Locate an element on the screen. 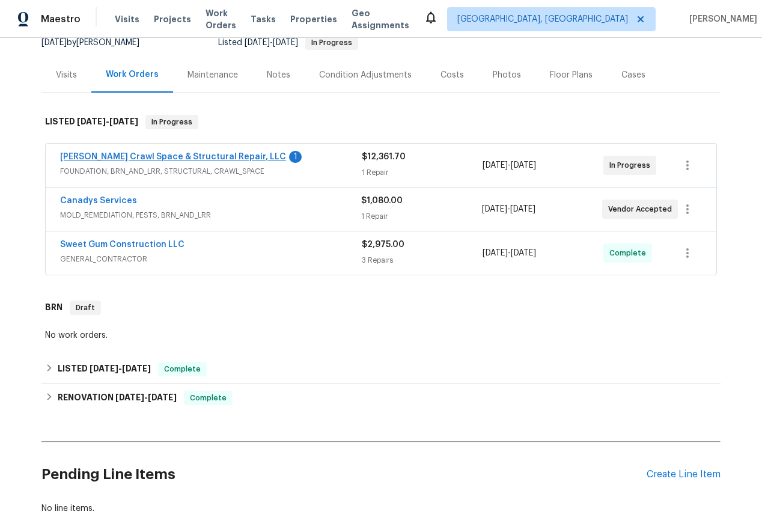 This screenshot has width=762, height=532. span: Draft is located at coordinates (85, 308).